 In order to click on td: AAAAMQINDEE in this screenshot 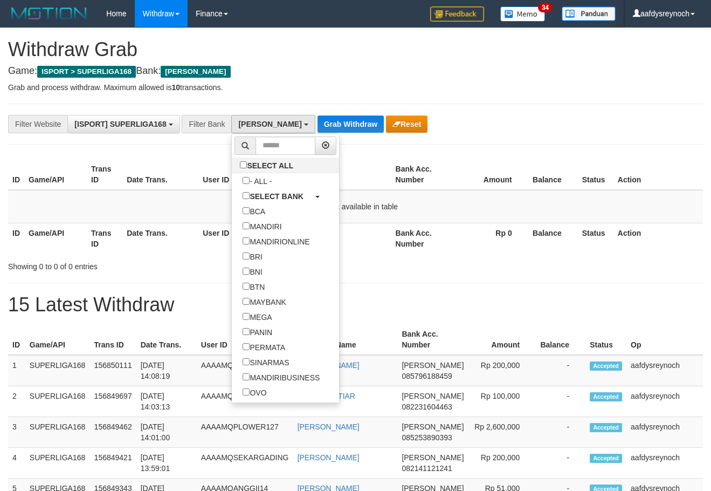, I will do `click(245, 370)`.